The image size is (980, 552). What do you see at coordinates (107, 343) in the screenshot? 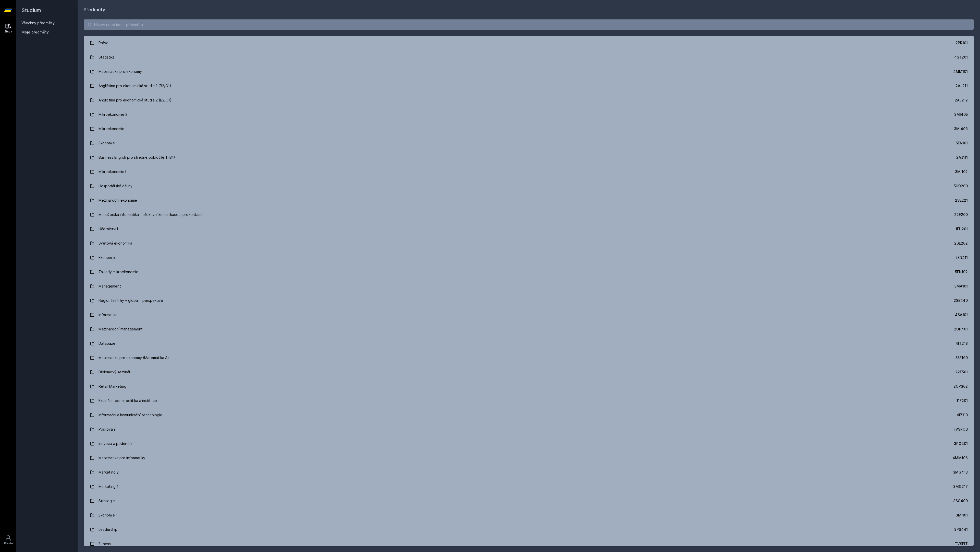
I see `div: Databáze` at bounding box center [107, 343].